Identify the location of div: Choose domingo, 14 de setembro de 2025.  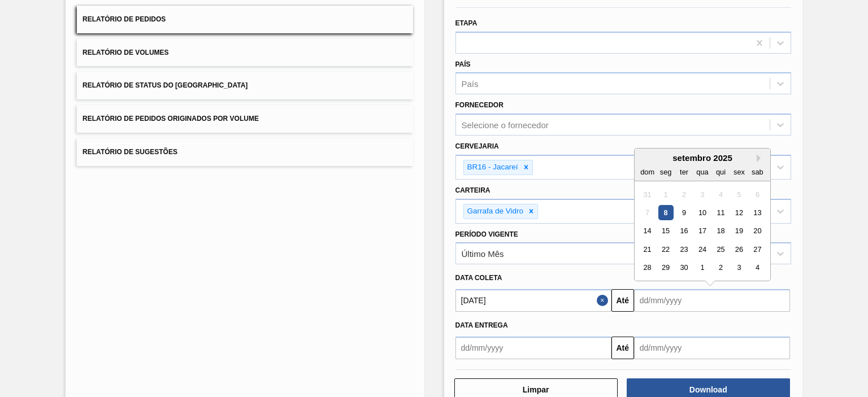
(647, 231).